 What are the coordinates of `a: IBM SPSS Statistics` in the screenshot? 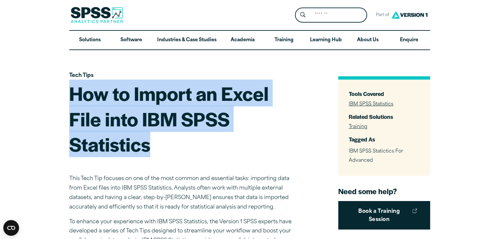 It's located at (371, 104).